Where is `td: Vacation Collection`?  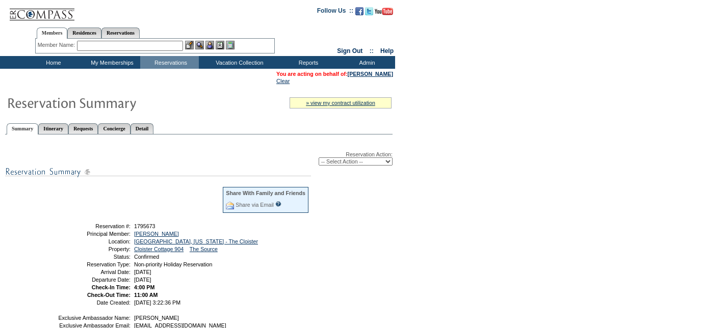
td: Vacation Collection is located at coordinates (238, 62).